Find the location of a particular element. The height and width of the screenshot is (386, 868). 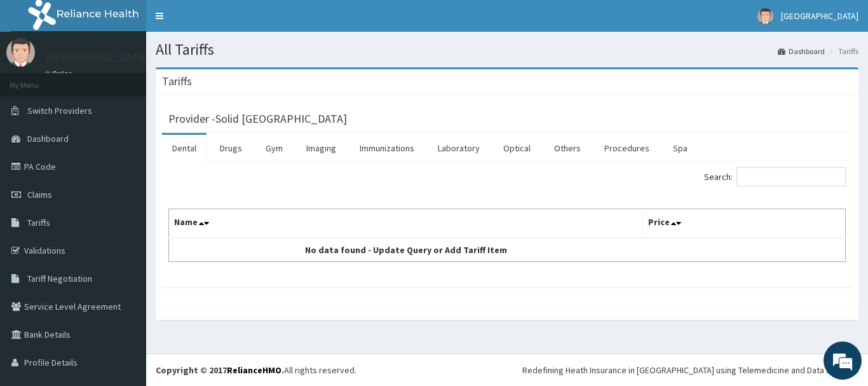

a: Dashboard is located at coordinates (802, 50).